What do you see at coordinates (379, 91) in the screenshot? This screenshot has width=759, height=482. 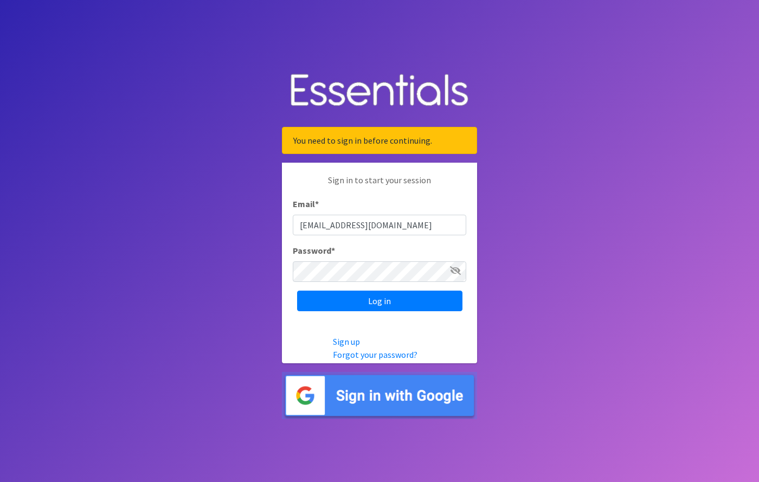 I see `img: Human Essentials` at bounding box center [379, 91].